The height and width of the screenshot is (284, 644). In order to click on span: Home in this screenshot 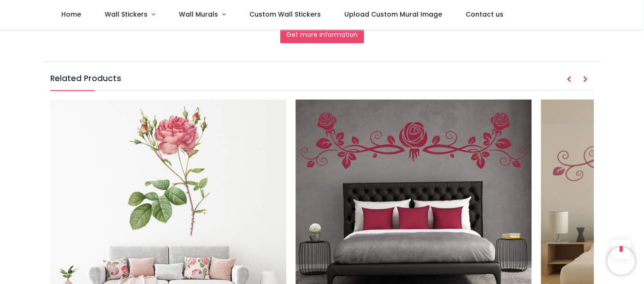, I will do `click(71, 14)`.